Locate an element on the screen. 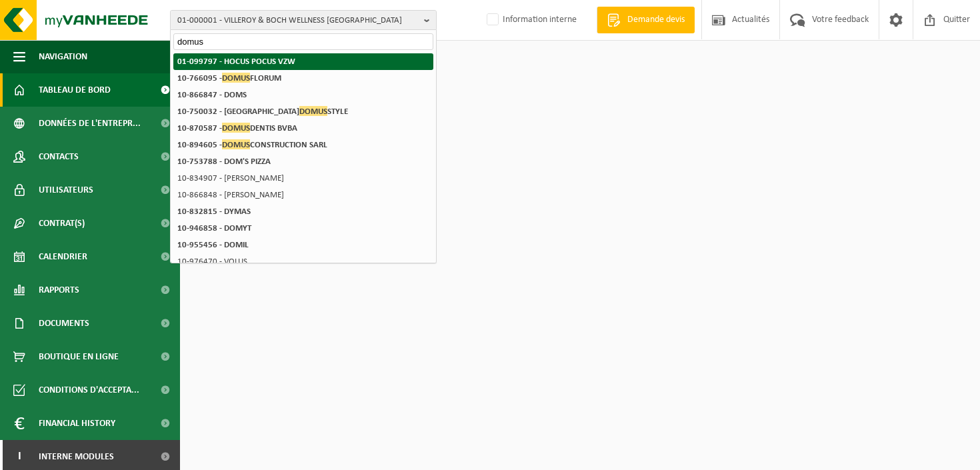 This screenshot has width=980, height=470. span: Contacts is located at coordinates (59, 157).